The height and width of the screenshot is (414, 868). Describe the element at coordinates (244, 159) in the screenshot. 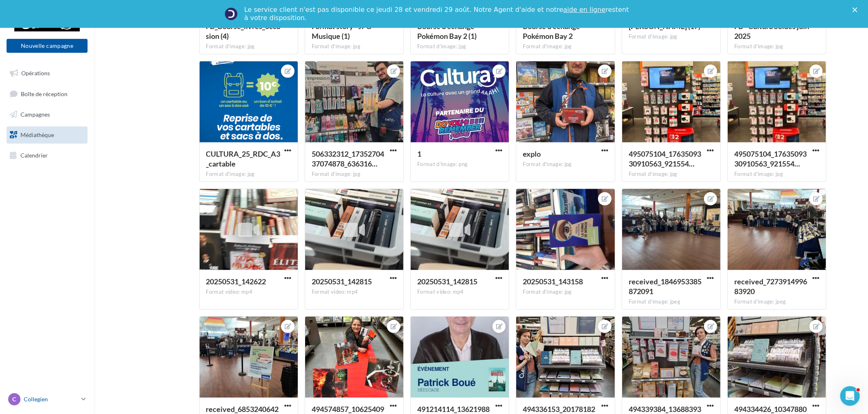

I see `span: CULTURA_25_RDC_A3_cartable` at that location.